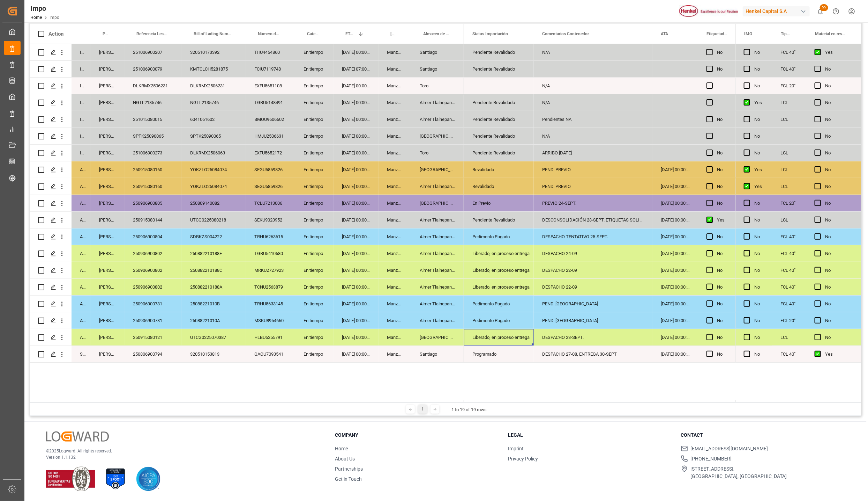 The height and width of the screenshot is (501, 868). What do you see at coordinates (313, 34) in the screenshot?
I see `span: Categoría` at bounding box center [313, 34].